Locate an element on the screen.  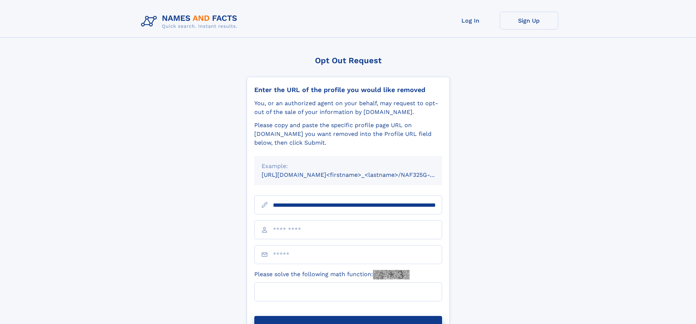
div: Opt Out Request is located at coordinates (348, 60).